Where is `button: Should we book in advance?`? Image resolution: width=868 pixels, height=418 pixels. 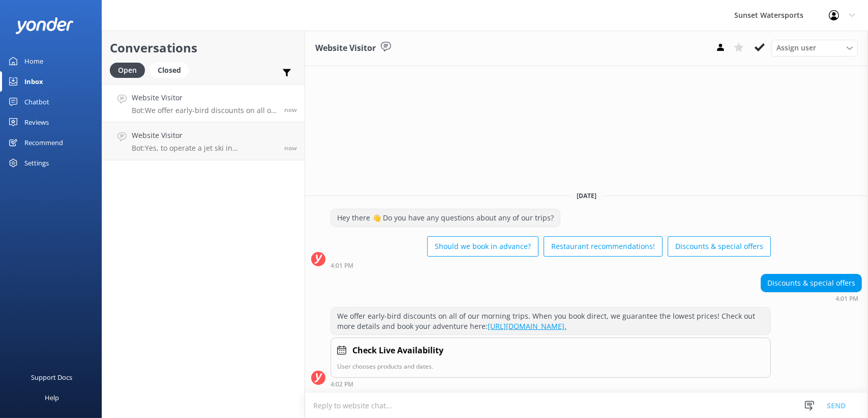
button: Should we book in advance? is located at coordinates (483, 246).